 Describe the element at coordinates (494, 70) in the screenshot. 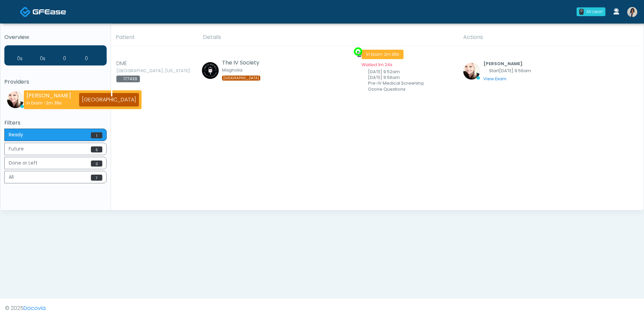

I see `span: Start` at that location.